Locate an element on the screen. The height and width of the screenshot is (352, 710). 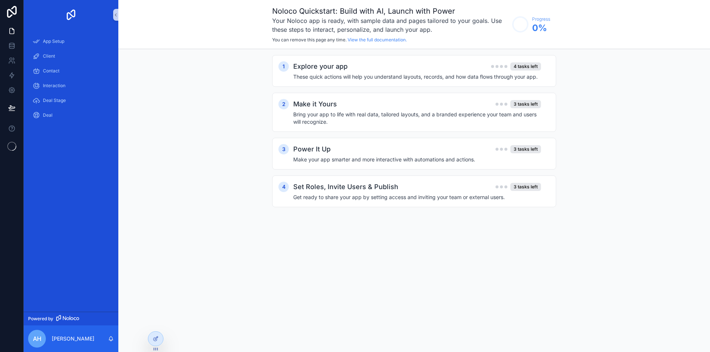
span: Powered by is located at coordinates (41, 319).